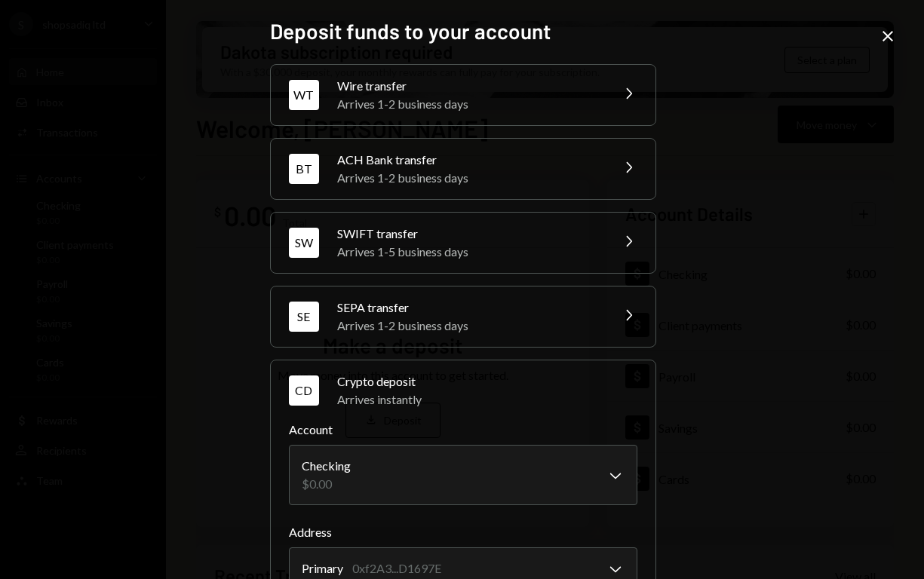 This screenshot has width=924, height=579. What do you see at coordinates (469, 234) in the screenshot?
I see `div: SWIFT transfer` at bounding box center [469, 234].